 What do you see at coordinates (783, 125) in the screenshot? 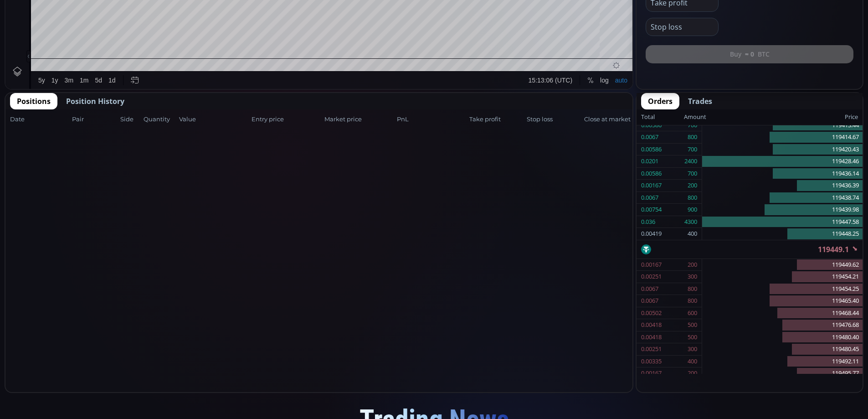
I see `div: 119413.44` at bounding box center [783, 125].